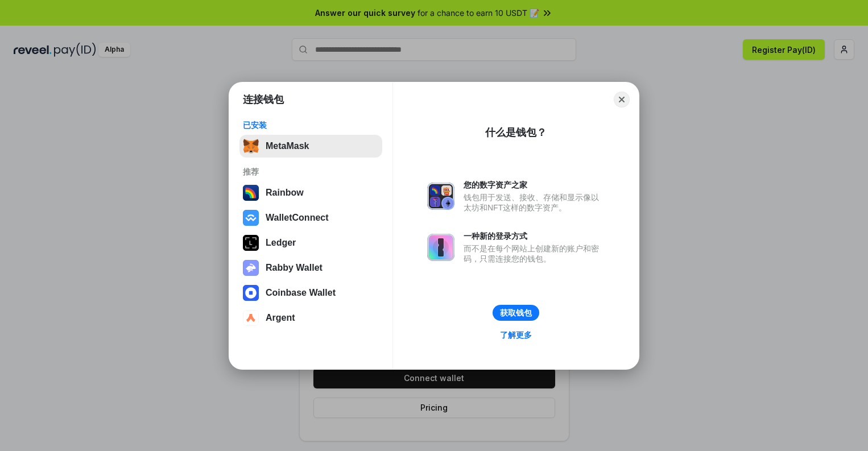 Image resolution: width=868 pixels, height=451 pixels. I want to click on button: Close, so click(622, 100).